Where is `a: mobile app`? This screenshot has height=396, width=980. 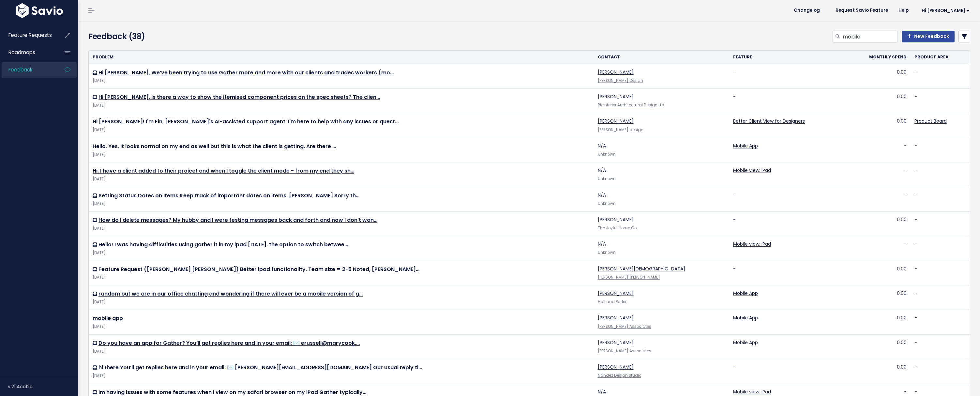
a: mobile app is located at coordinates (107, 318).